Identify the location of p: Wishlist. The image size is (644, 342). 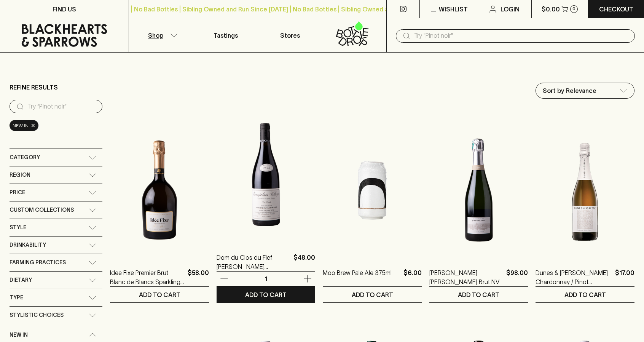
(453, 9).